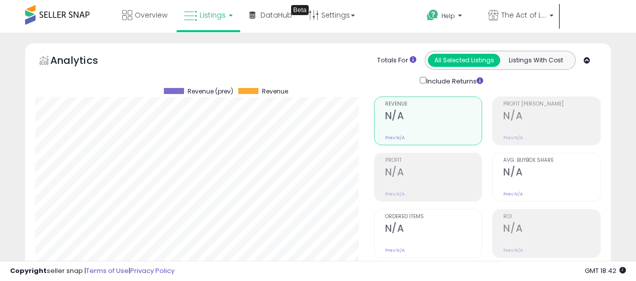 The width and height of the screenshot is (636, 281). What do you see at coordinates (151, 15) in the screenshot?
I see `span: Overview` at bounding box center [151, 15].